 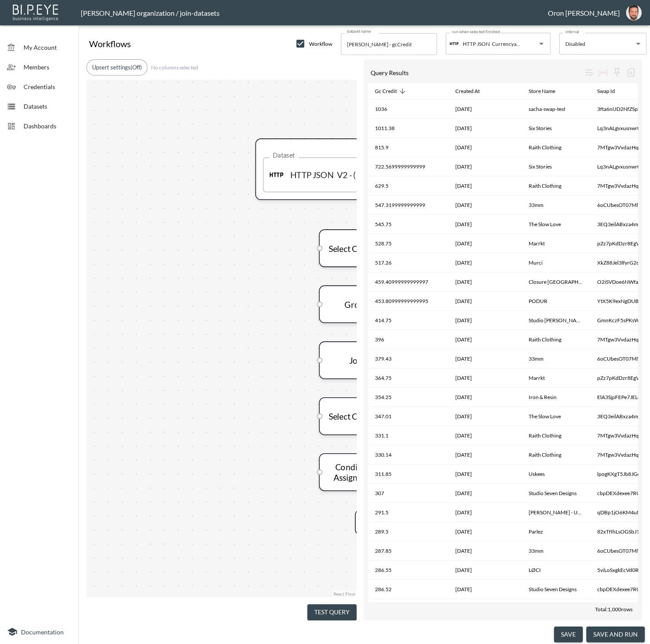 I want to click on th: 2025-10-02, so click(x=485, y=301).